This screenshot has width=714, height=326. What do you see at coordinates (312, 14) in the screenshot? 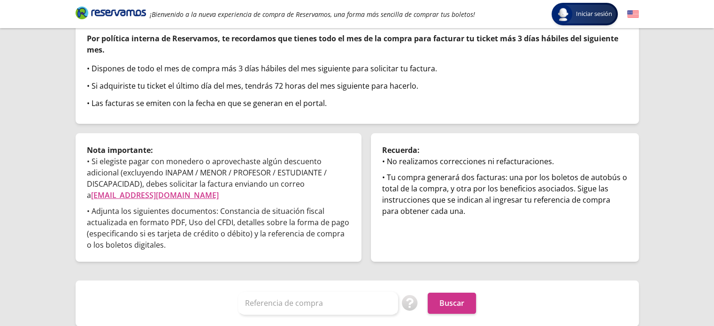
I see `em: ¡Bienvenido a la nueva experiencia de compra de Reservamos, una forma más sencilla de comprar tus...` at bounding box center [312, 14].